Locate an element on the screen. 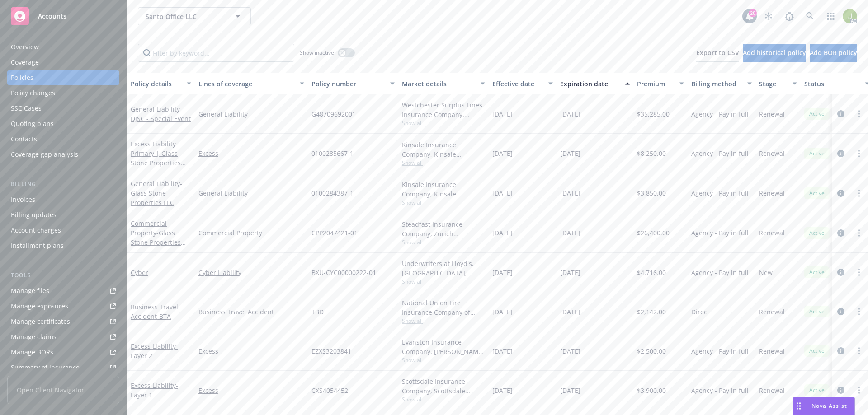 The width and height of the screenshot is (868, 415). div: 20 is located at coordinates (753, 13).